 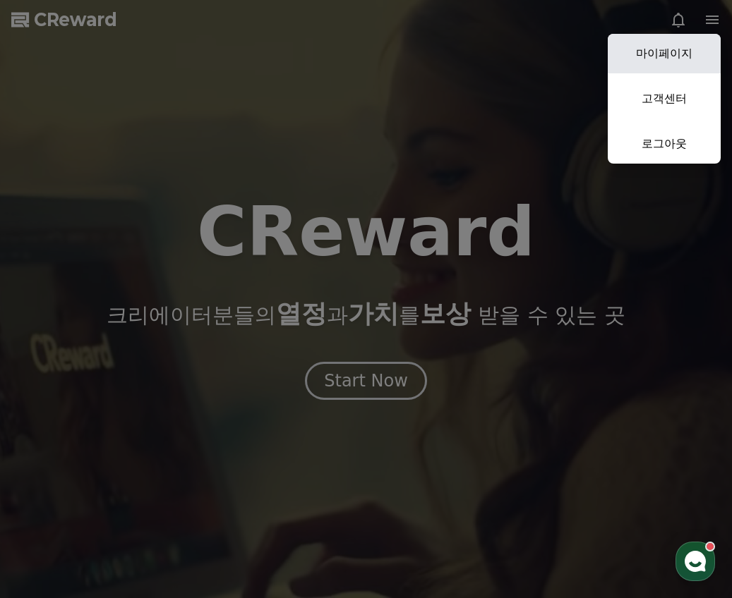 I want to click on span: 설정, so click(x=227, y=474).